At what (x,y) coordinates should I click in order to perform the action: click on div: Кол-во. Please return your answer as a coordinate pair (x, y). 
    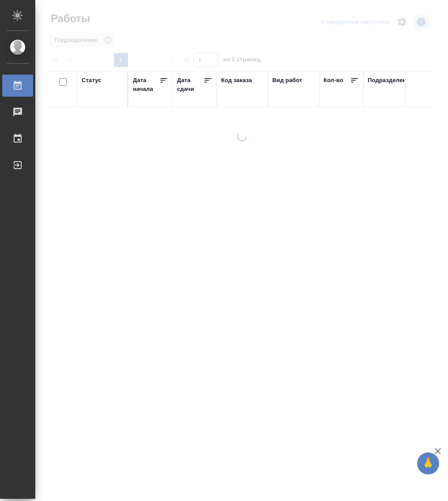
    Looking at the image, I should click on (333, 81).